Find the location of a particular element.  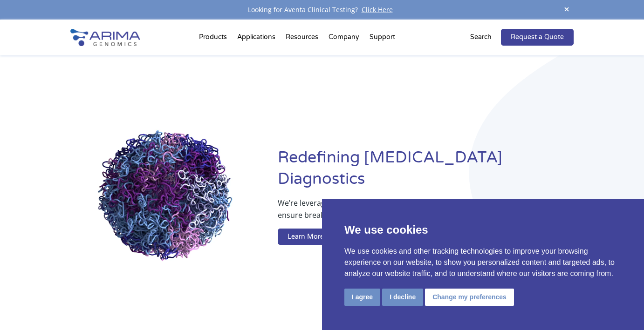

p: We use cookies is located at coordinates (483, 230).